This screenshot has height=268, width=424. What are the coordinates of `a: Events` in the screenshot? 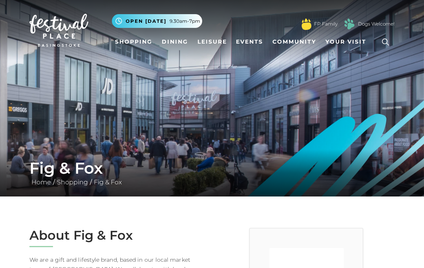 It's located at (249, 42).